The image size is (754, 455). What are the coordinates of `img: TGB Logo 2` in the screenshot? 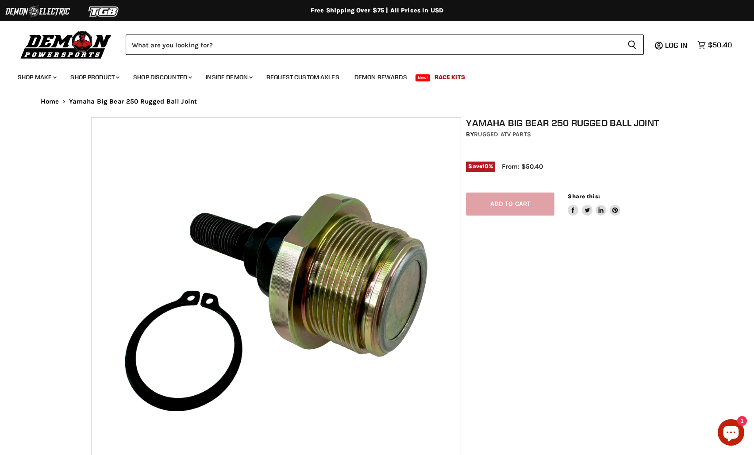 It's located at (104, 12).